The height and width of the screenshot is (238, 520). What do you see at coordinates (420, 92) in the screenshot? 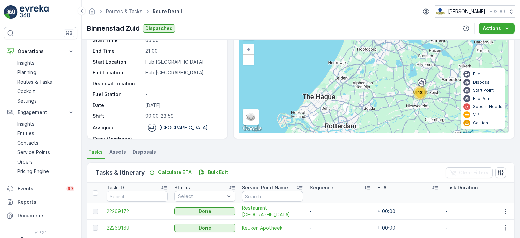
I see `span: 13` at bounding box center [420, 92].